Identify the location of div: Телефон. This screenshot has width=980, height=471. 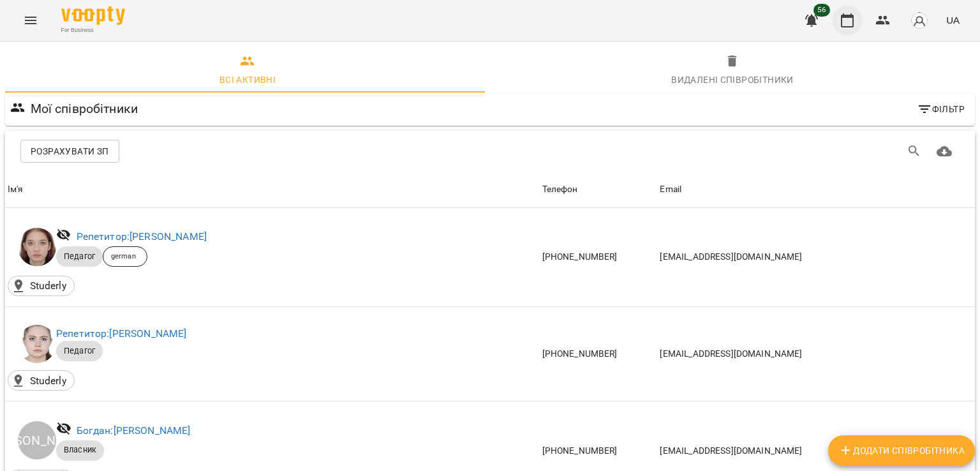
(560, 190).